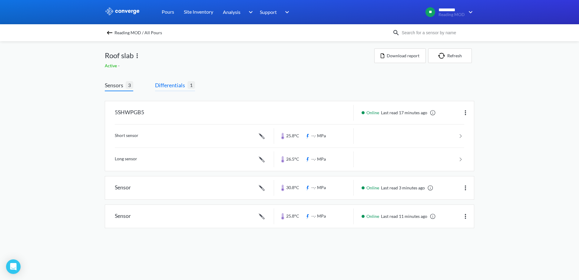  I want to click on span: 1, so click(191, 85).